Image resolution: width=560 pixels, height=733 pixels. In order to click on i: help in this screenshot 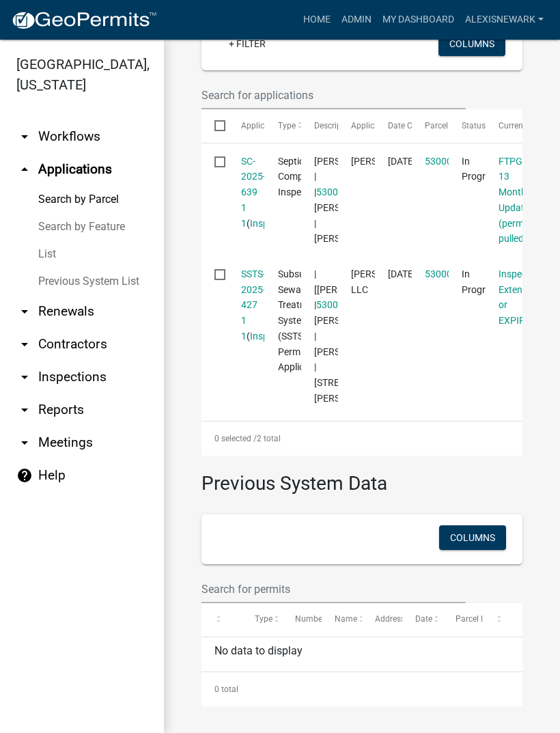, I will do `click(24, 476)`.